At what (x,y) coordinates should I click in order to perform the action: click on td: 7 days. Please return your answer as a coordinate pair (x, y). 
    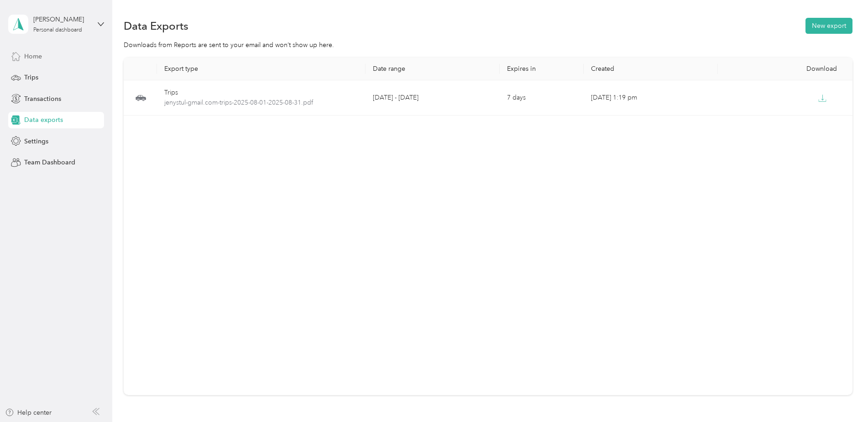
    Looking at the image, I should click on (542, 97).